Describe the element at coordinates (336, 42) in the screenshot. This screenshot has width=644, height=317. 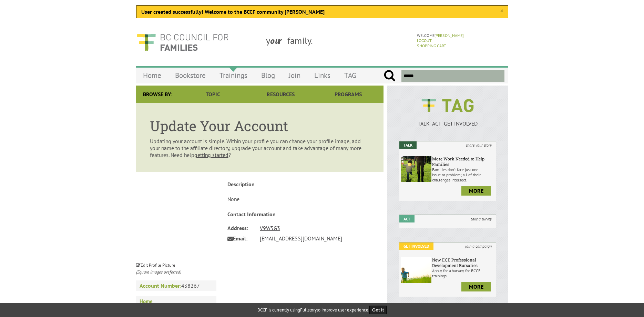
I see `div: y family.` at that location.